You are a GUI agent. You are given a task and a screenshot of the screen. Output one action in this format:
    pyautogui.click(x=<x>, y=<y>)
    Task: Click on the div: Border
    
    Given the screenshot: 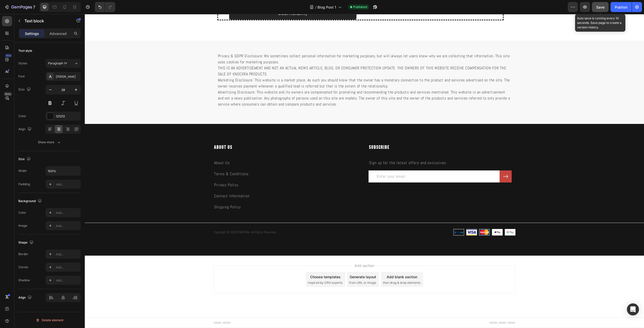 What is the action you would take?
    pyautogui.click(x=23, y=254)
    